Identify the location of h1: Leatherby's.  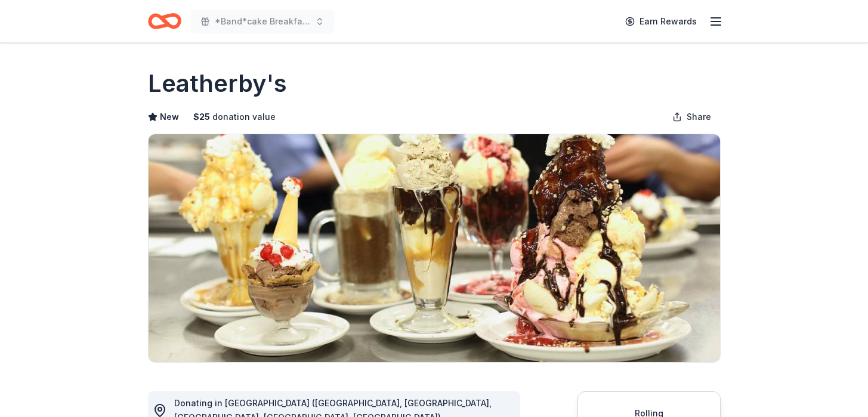
(217, 83).